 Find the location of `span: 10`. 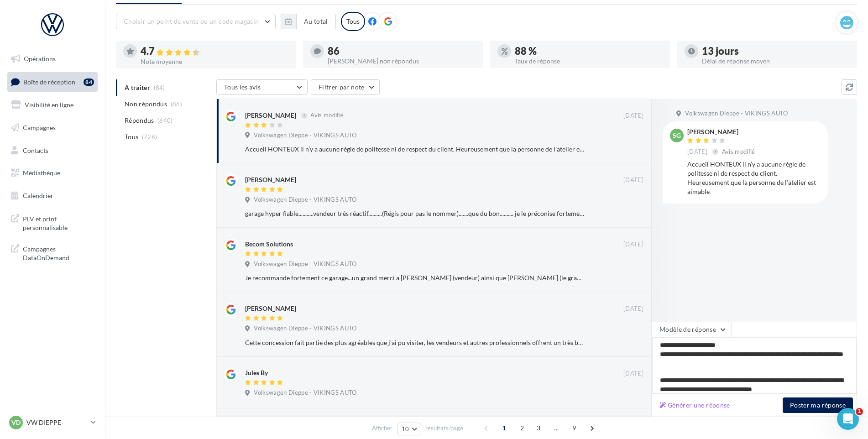

span: 10 is located at coordinates (405, 429).